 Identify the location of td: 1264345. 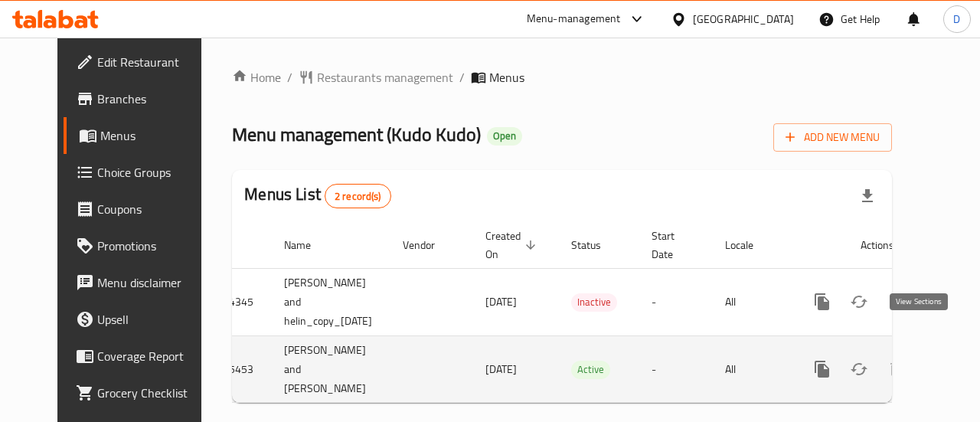
(235, 302).